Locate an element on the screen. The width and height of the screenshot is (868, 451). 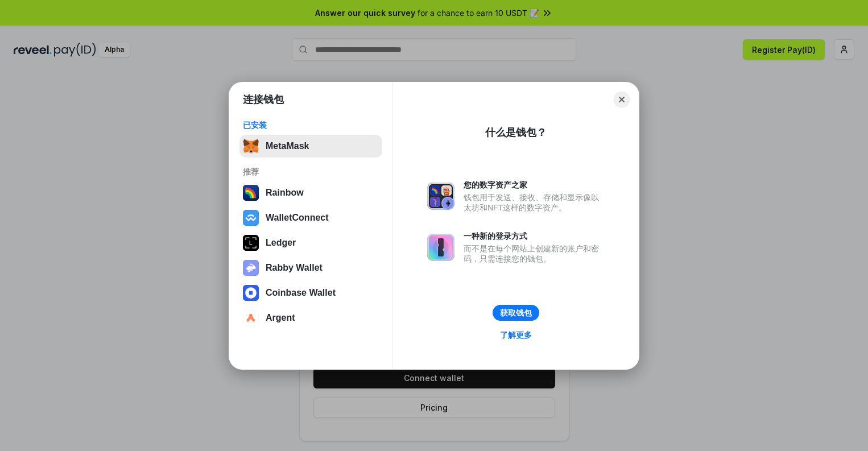
button: Coinbase Wallet is located at coordinates (310, 293).